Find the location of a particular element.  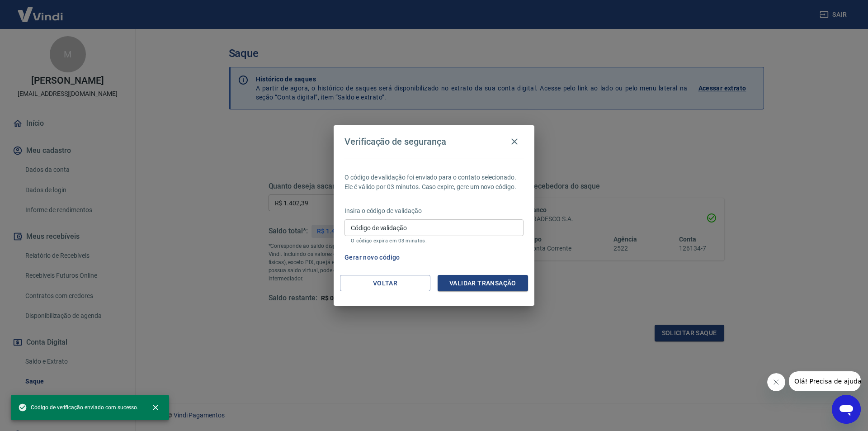

p: O código expira em 03 minutos. is located at coordinates (434, 240).